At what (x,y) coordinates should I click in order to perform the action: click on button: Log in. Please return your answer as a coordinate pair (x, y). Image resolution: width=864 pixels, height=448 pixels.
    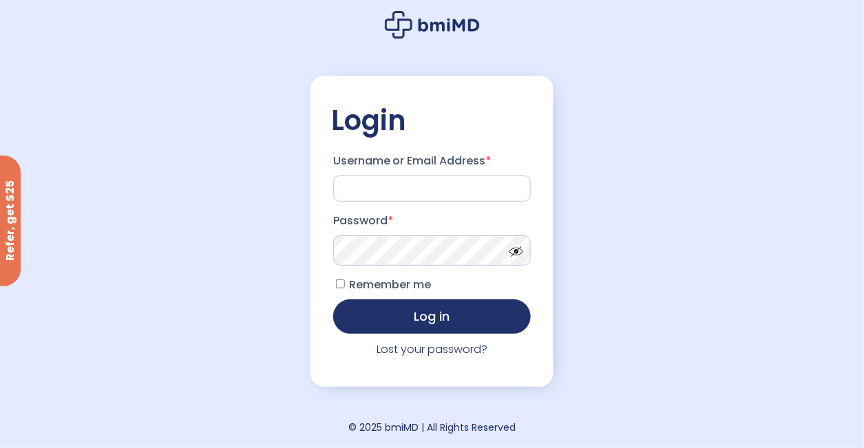
    Looking at the image, I should click on (432, 317).